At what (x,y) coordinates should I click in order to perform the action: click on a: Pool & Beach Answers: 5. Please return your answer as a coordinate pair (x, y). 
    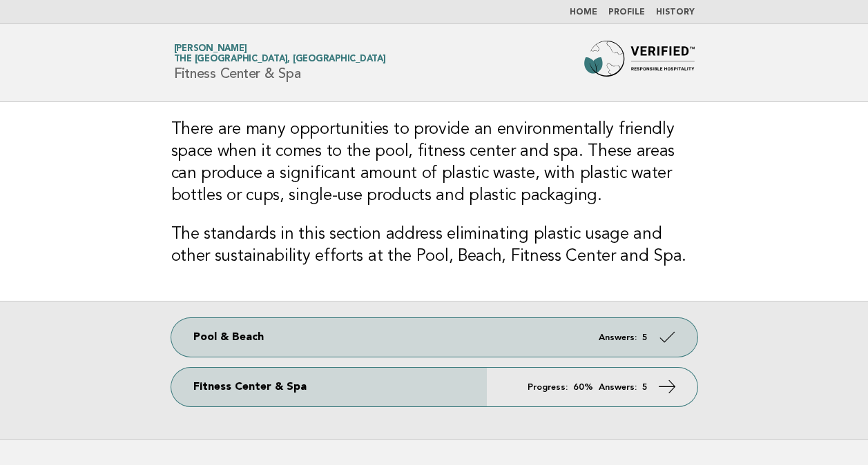
    Looking at the image, I should click on (434, 338).